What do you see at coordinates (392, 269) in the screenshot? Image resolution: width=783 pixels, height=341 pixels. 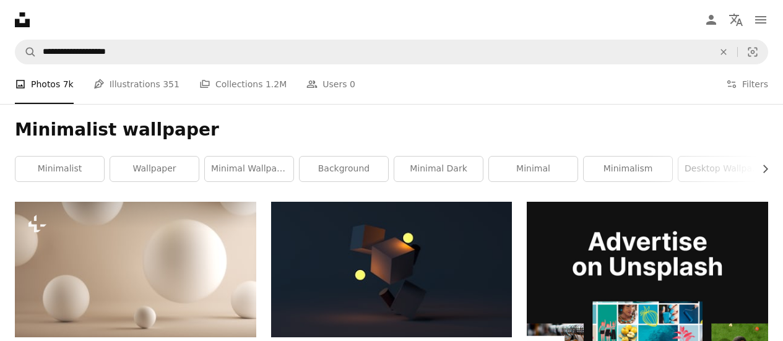 I see `img: brown cardboard box with yellow light` at bounding box center [392, 269].